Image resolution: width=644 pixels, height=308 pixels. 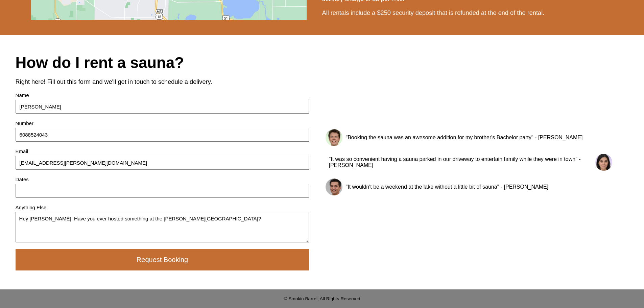 I want to click on img: bryan.jpeg, so click(x=334, y=187).